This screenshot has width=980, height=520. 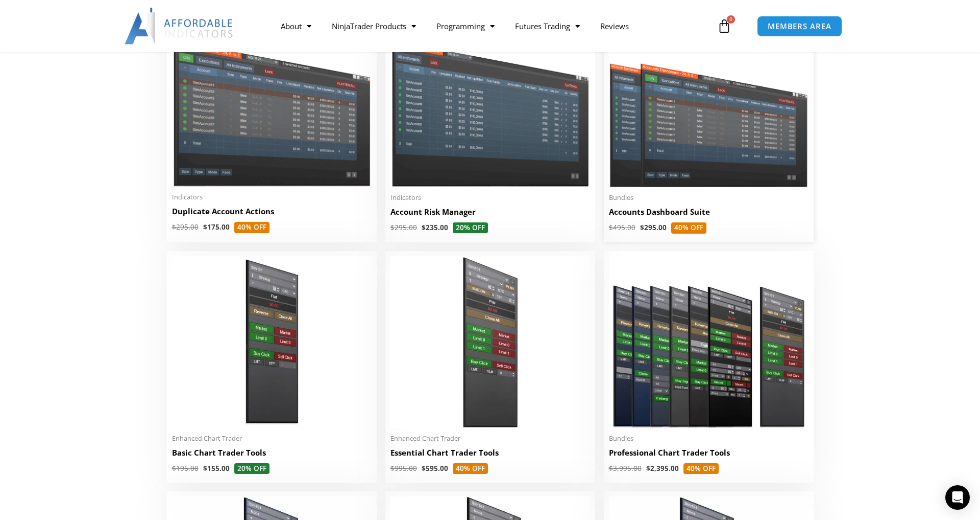 I want to click on img: Essential Chart Trader Tools, so click(x=490, y=341).